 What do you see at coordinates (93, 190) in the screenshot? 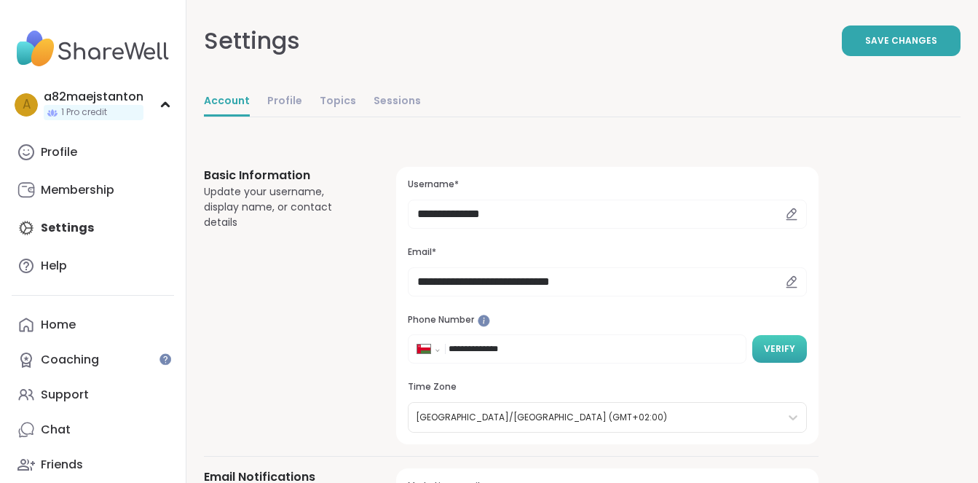
I see `a: Membership` at bounding box center [93, 190].